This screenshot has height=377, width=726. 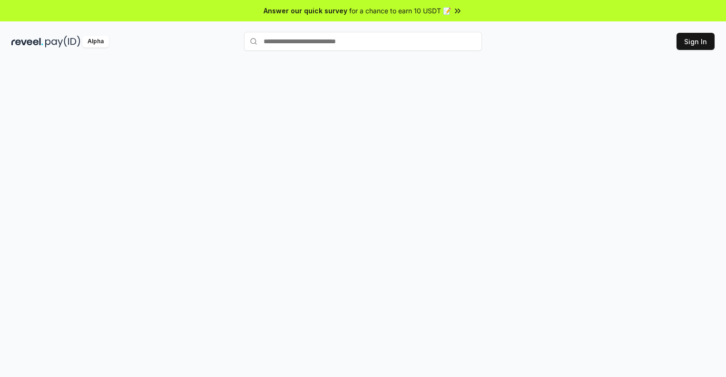 I want to click on span: for a chance to earn 10 USDT 📝, so click(x=400, y=10).